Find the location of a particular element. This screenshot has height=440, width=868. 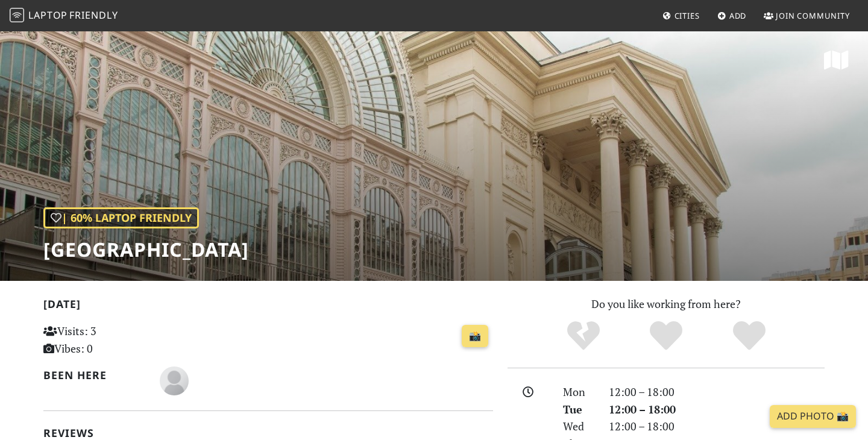

span: Friendly is located at coordinates (93, 15).